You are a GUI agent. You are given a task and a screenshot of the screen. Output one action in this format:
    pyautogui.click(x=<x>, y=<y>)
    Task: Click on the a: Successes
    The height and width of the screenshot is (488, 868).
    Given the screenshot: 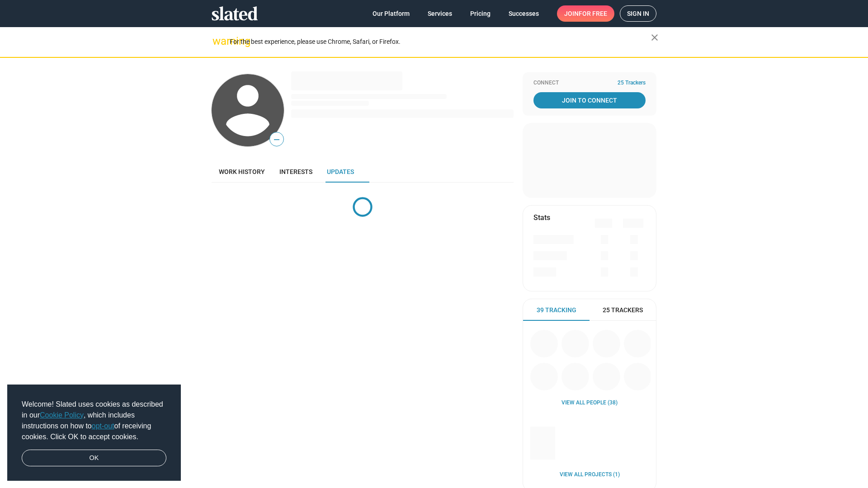 What is the action you would take?
    pyautogui.click(x=523, y=13)
    